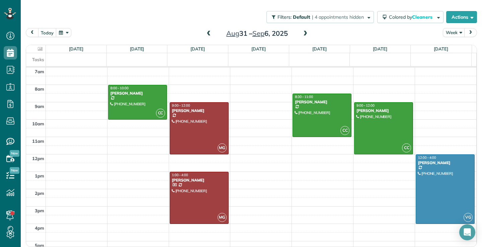  What do you see at coordinates (39, 193) in the screenshot?
I see `span: 2pm` at bounding box center [39, 193].